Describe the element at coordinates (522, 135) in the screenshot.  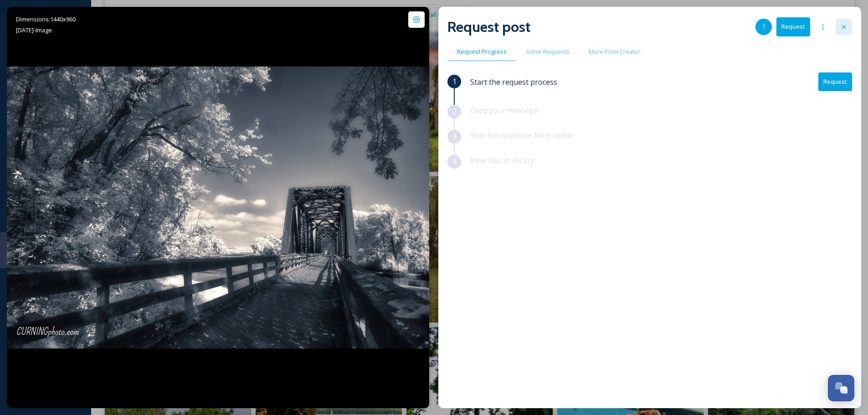
I see `span: Wait for response from owner` at that location.